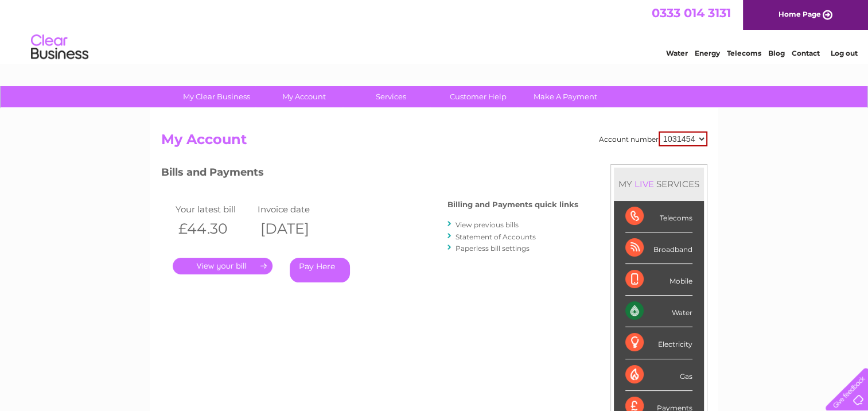 This screenshot has width=868, height=411. Describe the element at coordinates (495, 236) in the screenshot. I see `a: Statement of Accounts` at that location.